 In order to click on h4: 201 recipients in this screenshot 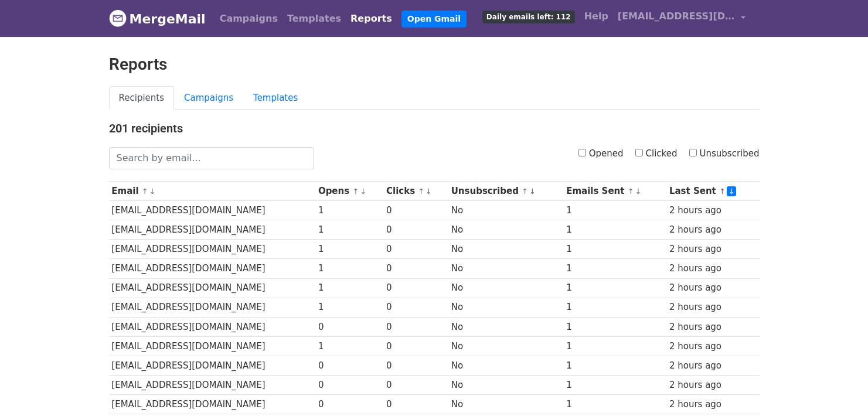, I will do `click(434, 128)`.